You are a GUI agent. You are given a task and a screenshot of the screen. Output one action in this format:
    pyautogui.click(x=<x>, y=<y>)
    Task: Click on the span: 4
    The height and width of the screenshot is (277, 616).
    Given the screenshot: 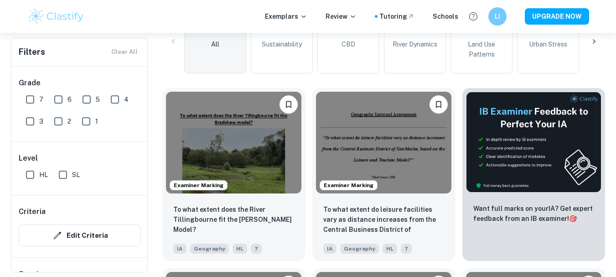 What is the action you would take?
    pyautogui.click(x=126, y=99)
    